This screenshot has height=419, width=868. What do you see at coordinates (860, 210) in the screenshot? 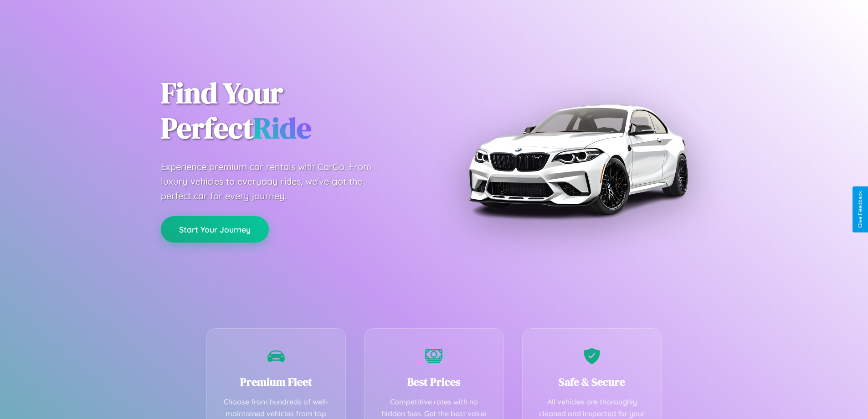
I see `div: Give Feedback` at bounding box center [860, 210].